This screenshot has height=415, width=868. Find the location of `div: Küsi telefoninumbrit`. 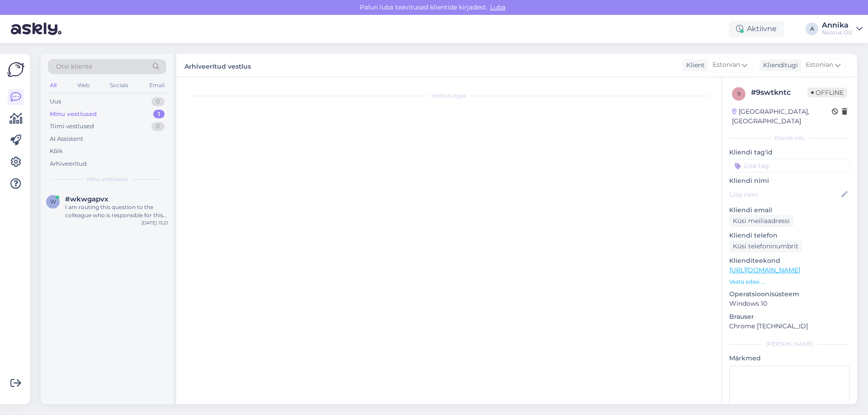

div: Küsi telefoninumbrit is located at coordinates (765, 246).